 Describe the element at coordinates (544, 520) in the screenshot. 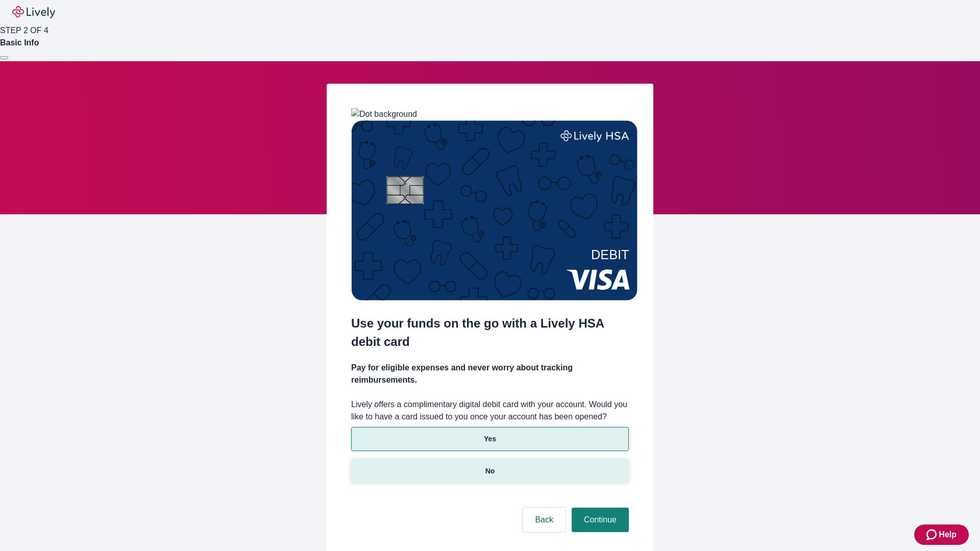

I see `button: Back` at that location.